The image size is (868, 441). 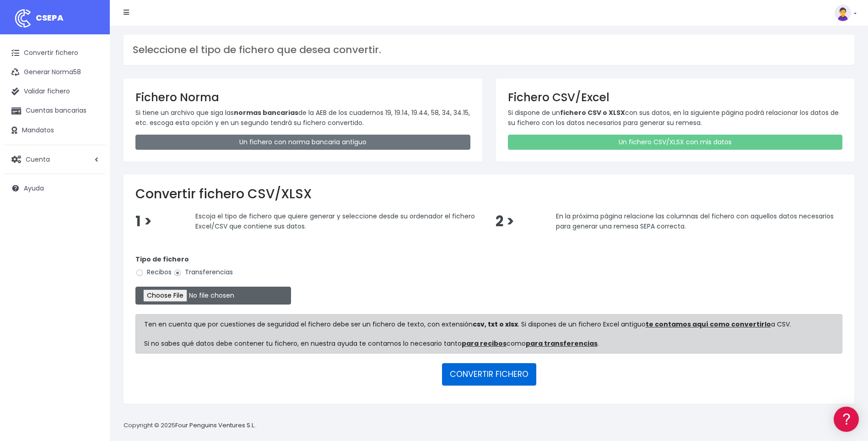 I want to click on span: 1 >, so click(x=144, y=221).